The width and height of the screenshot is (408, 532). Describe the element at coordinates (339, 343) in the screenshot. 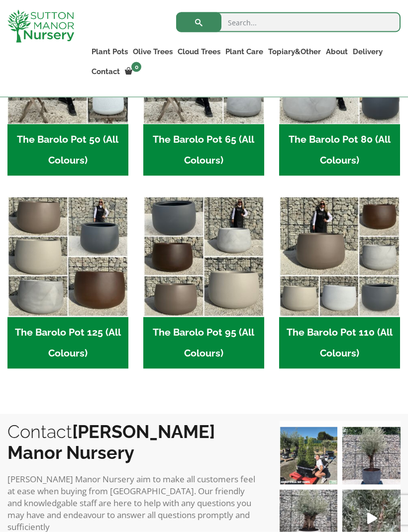

I see `h2: The Barolo Pot 110 (All Colours)` at that location.